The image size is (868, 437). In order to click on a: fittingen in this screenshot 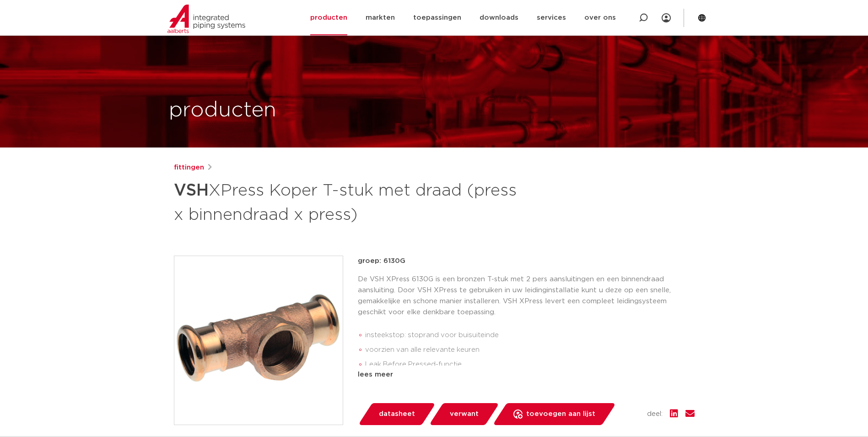, I will do `click(189, 168)`.